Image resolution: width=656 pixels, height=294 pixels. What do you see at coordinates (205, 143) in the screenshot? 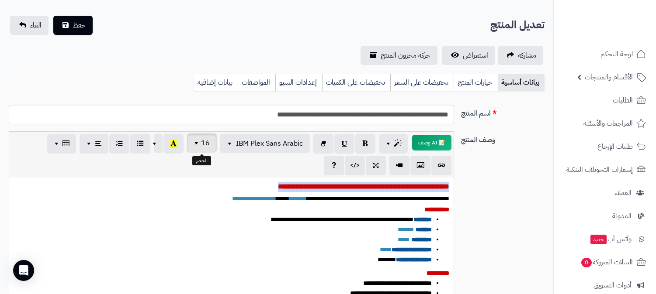
I see `span: 16` at bounding box center [205, 143].